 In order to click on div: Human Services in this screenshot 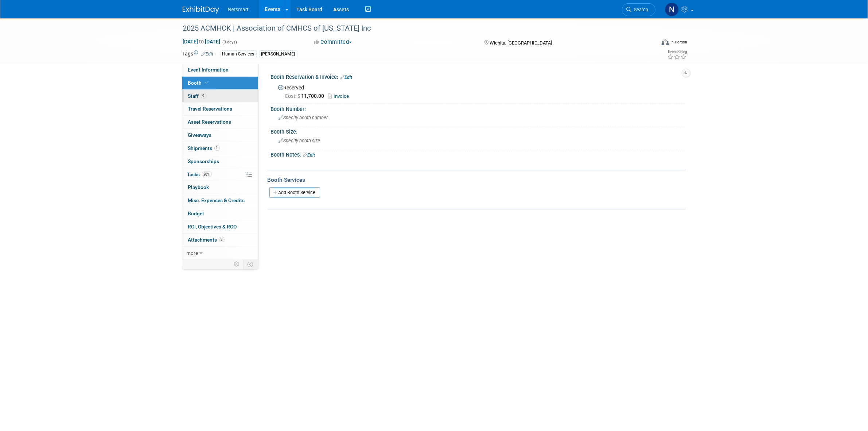, I will do `click(239, 54)`.